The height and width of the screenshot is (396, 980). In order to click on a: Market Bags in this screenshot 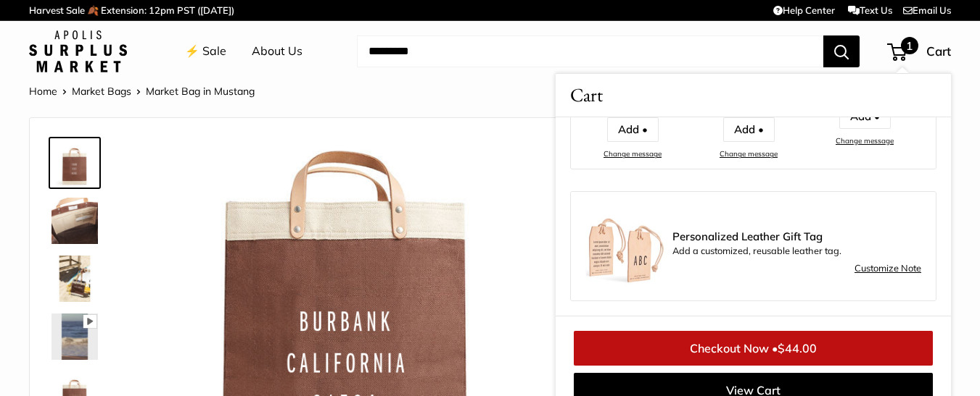, I will do `click(102, 91)`.